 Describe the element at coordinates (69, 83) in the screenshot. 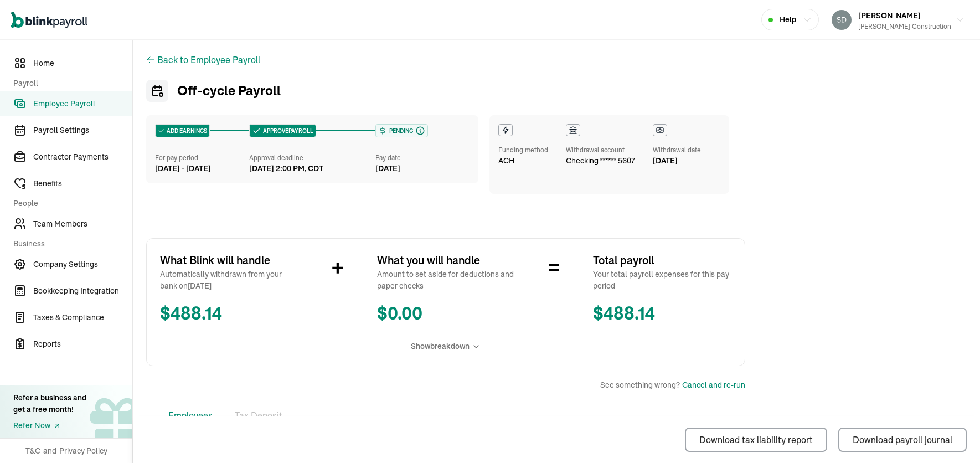

I see `span: Payroll` at that location.